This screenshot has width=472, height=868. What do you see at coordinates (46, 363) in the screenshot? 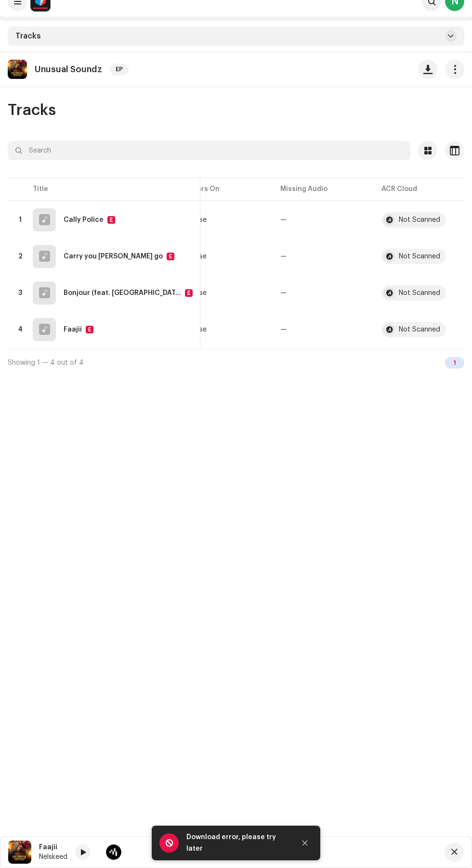
I see `span: Showing 1 — 4 out of 4` at bounding box center [46, 363].